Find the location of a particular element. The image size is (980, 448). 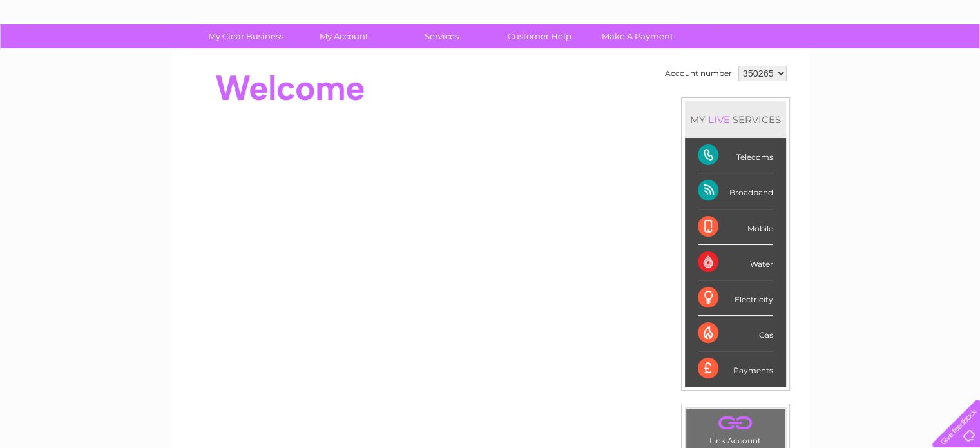

a: Make A Payment is located at coordinates (637, 36).